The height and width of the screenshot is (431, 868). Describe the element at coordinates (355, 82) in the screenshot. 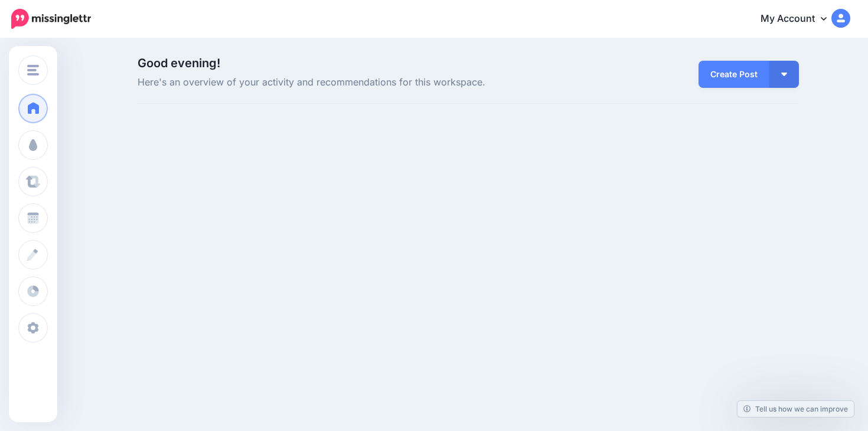

I see `span: Here's an overview of your activity and recommendations for this workspace.` at that location.